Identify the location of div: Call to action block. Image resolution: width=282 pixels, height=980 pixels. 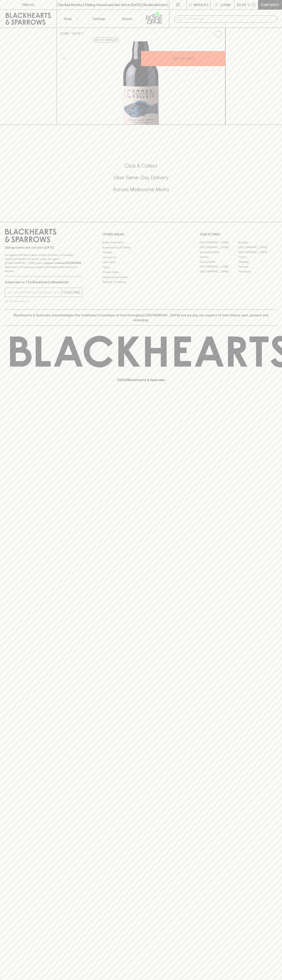
(141, 180).